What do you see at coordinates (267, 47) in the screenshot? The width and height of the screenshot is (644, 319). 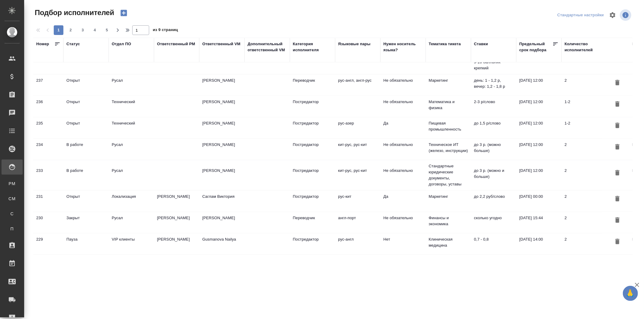 I see `div: Дополнительный ответственный VM` at bounding box center [267, 47].